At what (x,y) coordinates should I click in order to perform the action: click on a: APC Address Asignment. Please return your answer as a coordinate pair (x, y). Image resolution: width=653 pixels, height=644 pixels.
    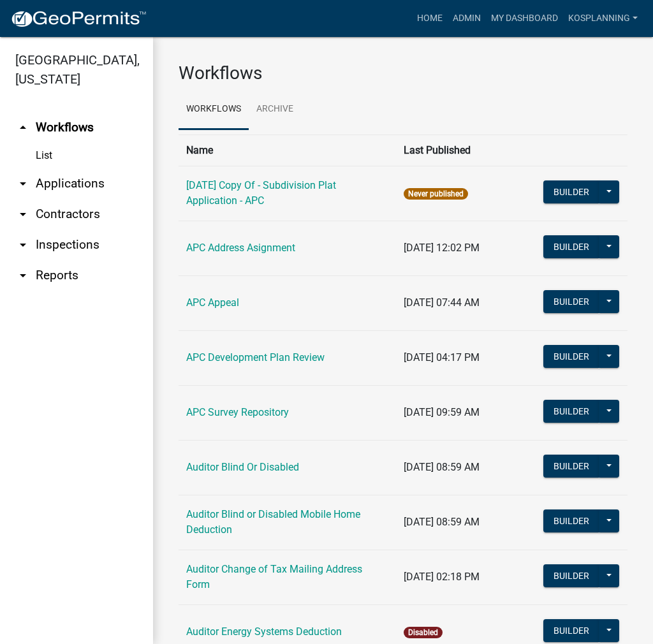
    Looking at the image, I should click on (240, 247).